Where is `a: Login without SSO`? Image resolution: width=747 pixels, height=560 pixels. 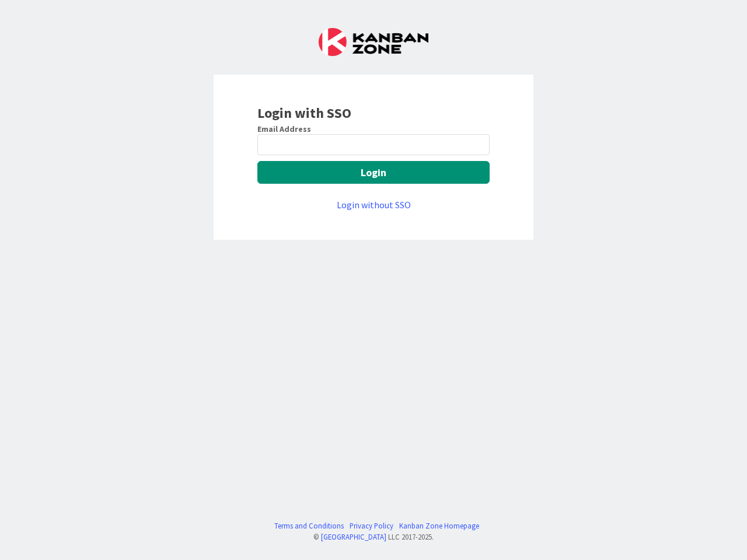
a: Login without SSO is located at coordinates (374, 205).